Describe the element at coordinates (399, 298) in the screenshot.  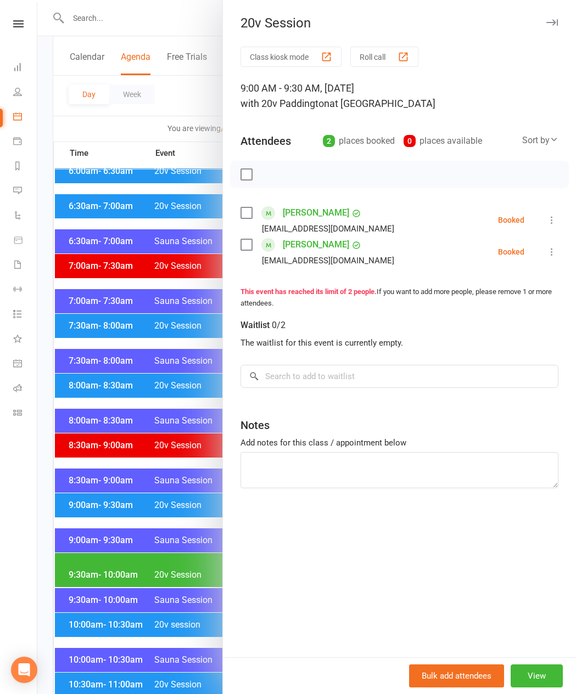
I see `div: If you want to add more people, please remove 1 or more attendees.` at that location.